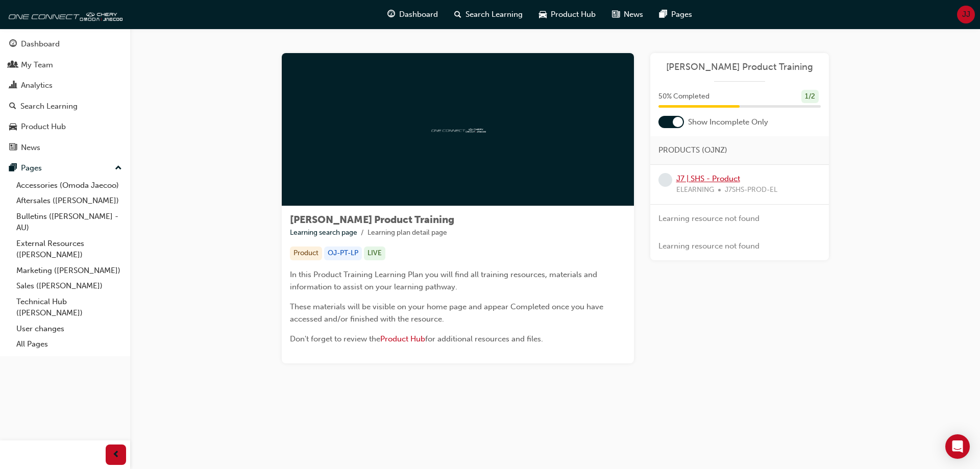 The width and height of the screenshot is (980, 469). What do you see at coordinates (64, 64) in the screenshot?
I see `a: My Team` at bounding box center [64, 64].